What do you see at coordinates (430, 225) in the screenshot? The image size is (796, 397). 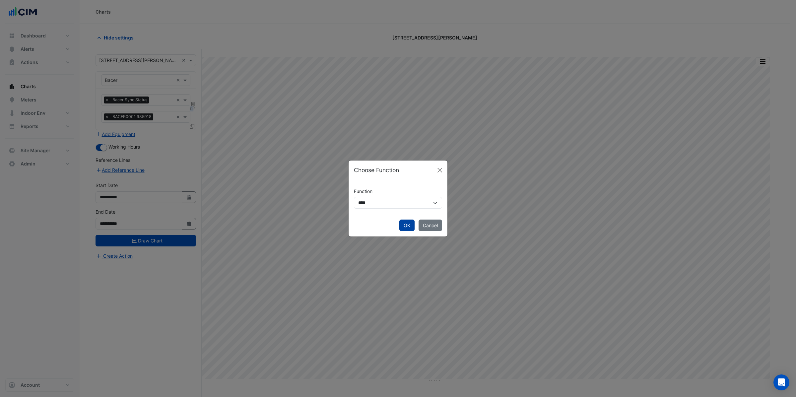 I see `button: Cancel` at bounding box center [430, 225].